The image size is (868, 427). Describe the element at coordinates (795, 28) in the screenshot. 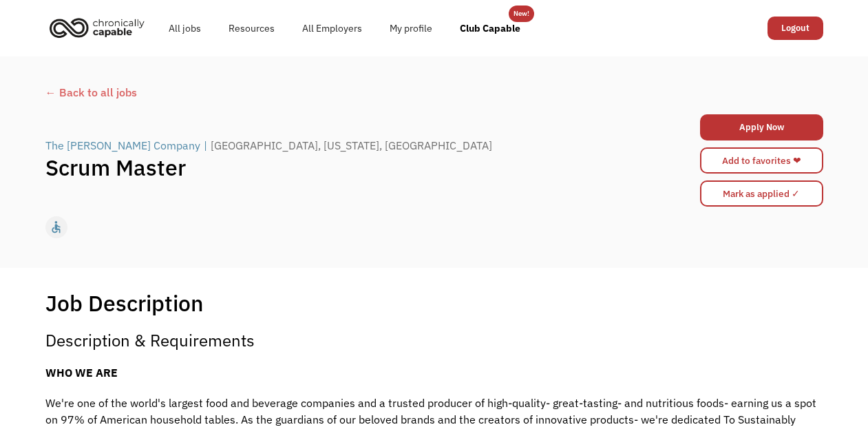

I see `a: Logout` at that location.